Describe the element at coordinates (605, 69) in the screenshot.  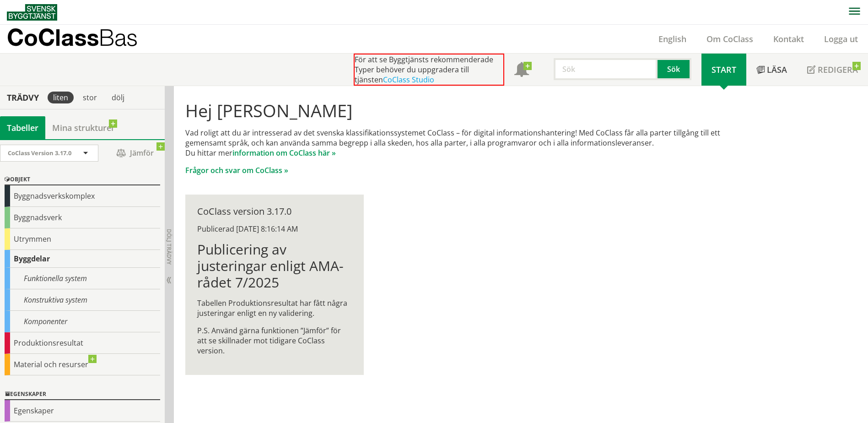
I see `input: Sök` at that location.